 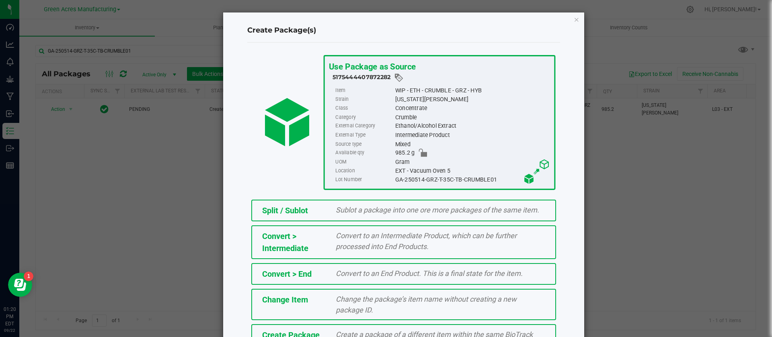 I want to click on label: Lot Number, so click(x=364, y=180).